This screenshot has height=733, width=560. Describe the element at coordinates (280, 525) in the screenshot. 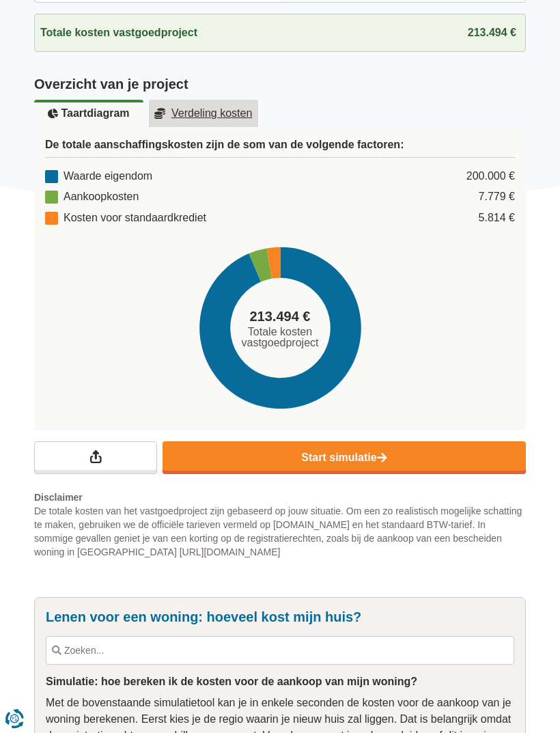

I see `p: De totale kosten van het vastgoedproject zijn gebaseerd op jouw situatie. Om een zo realistisch m...` at that location.